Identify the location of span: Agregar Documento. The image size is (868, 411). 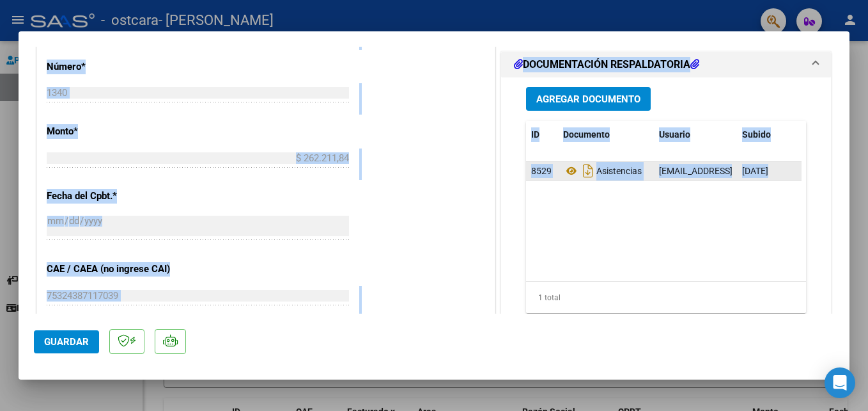
(589, 99).